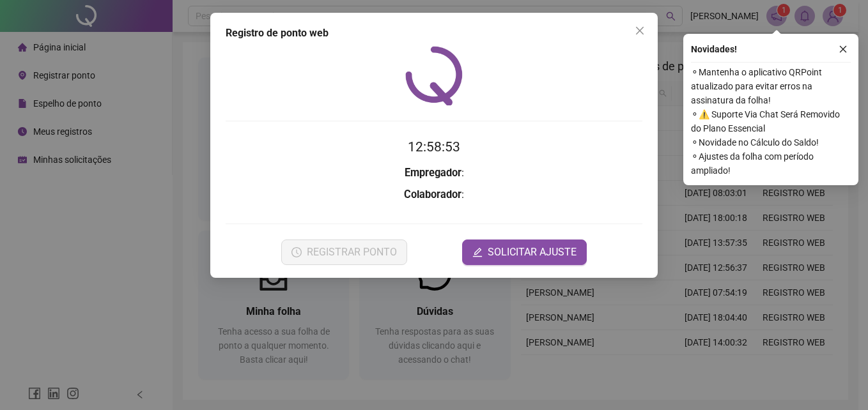  What do you see at coordinates (344, 253) in the screenshot?
I see `button: REGISTRAR PONTO` at bounding box center [344, 253].